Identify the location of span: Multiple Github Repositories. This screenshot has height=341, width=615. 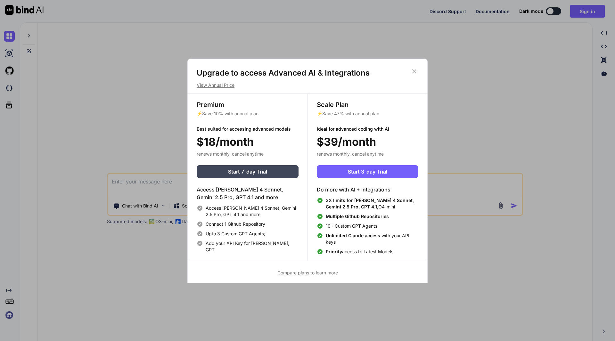
(357, 216).